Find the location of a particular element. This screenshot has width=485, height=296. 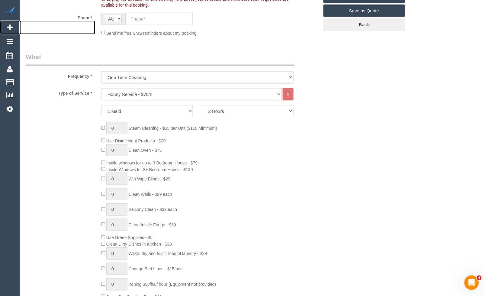

span: Wet Wipe Blinds - $29 is located at coordinates (150, 179).